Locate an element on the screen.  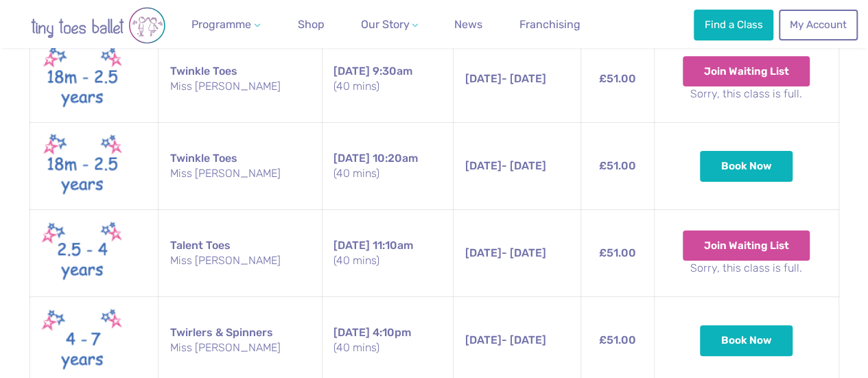
td: 9:30am is located at coordinates (388, 78).